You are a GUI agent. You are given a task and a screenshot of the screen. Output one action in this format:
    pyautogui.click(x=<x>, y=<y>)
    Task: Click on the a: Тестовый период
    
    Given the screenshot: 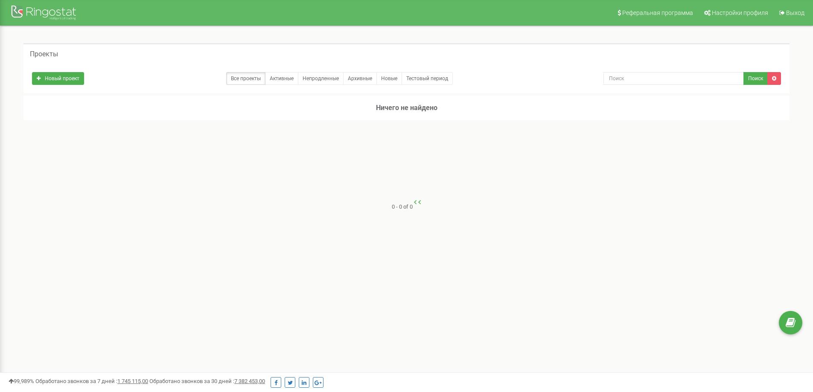 What is the action you would take?
    pyautogui.click(x=427, y=79)
    